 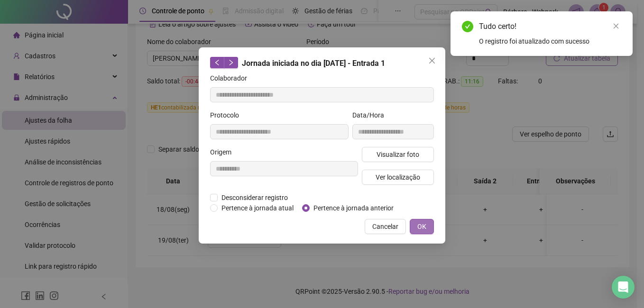 I want to click on div: O registro foi atualizado com sucesso, so click(x=550, y=41).